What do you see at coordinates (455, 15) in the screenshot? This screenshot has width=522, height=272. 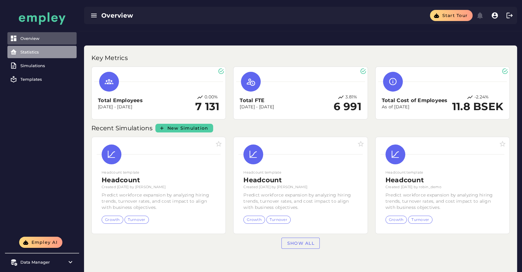 I see `span: Start tour` at bounding box center [455, 15].